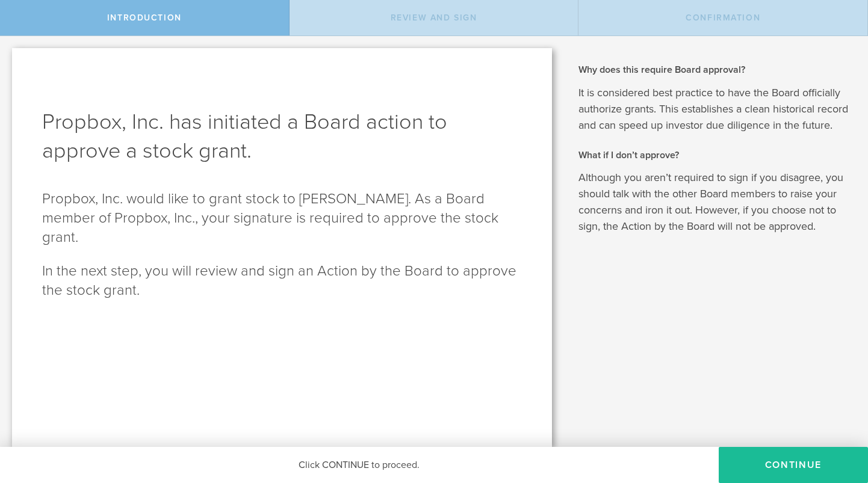 The height and width of the screenshot is (483, 868). Describe the element at coordinates (714, 70) in the screenshot. I see `h2: Why does this require Board approval?` at that location.